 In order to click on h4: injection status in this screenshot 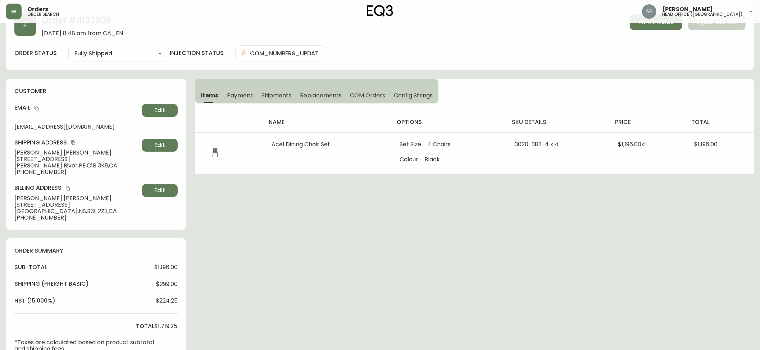, I will do `click(197, 53)`.